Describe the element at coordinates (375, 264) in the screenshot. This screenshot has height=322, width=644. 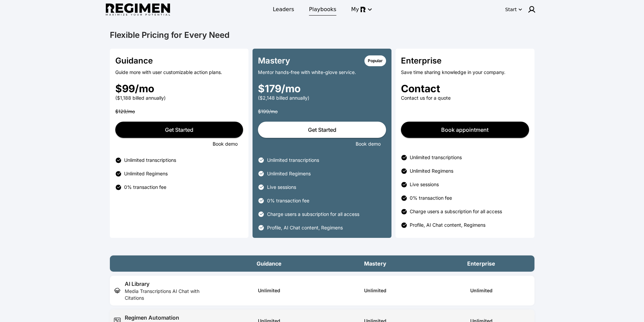
I see `th: Mastery` at that location.